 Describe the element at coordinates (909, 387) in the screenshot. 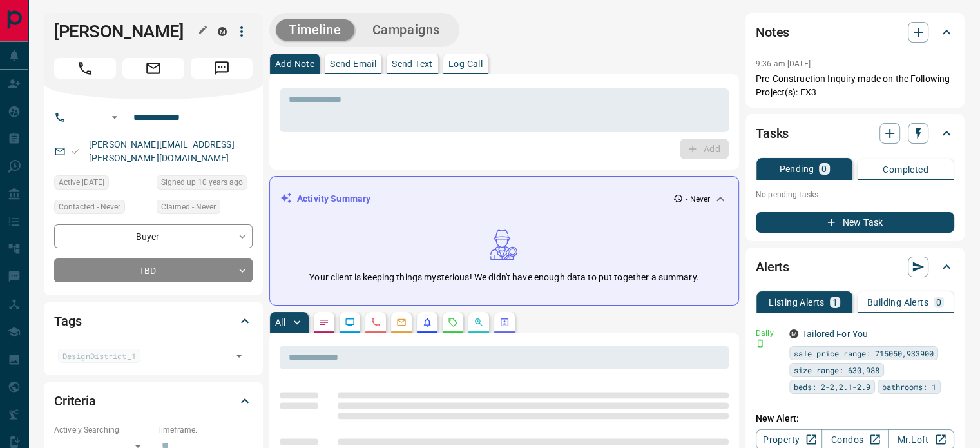

I see `span: bathrooms: 1` at that location.